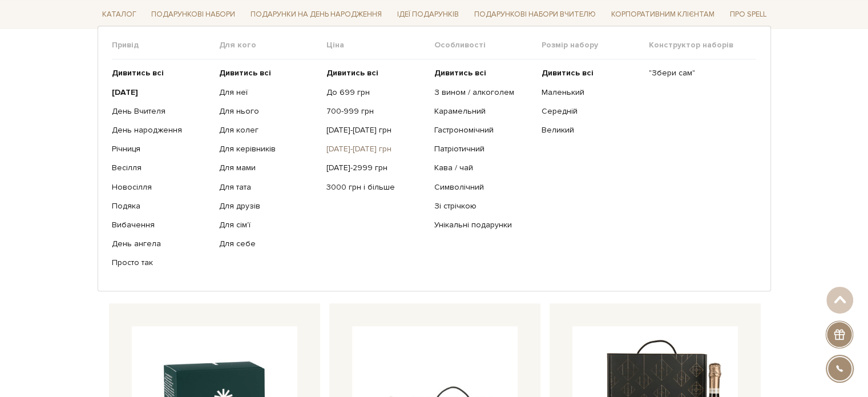 This screenshot has width=868, height=397. What do you see at coordinates (591, 112) in the screenshot?
I see `a: Середній` at bounding box center [591, 112].